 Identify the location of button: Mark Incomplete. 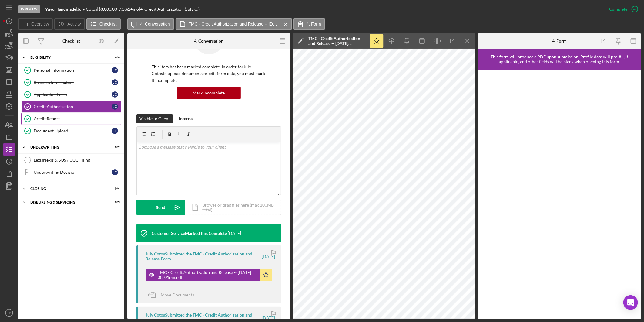
(209, 93).